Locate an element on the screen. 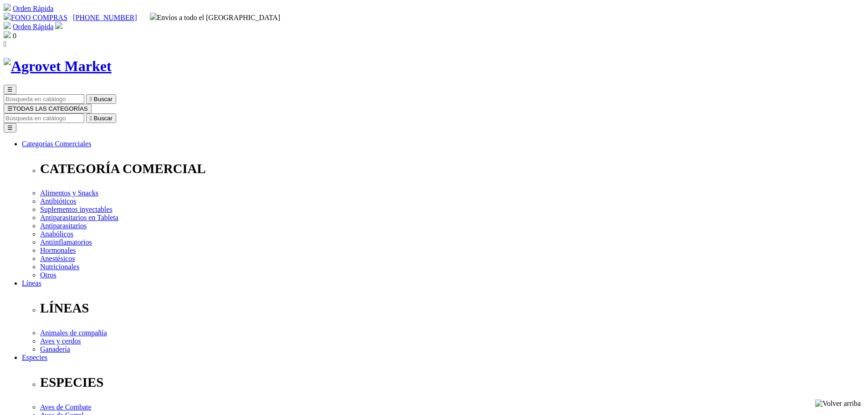 This screenshot has width=868, height=415. span: Anabólicos is located at coordinates (56, 234).